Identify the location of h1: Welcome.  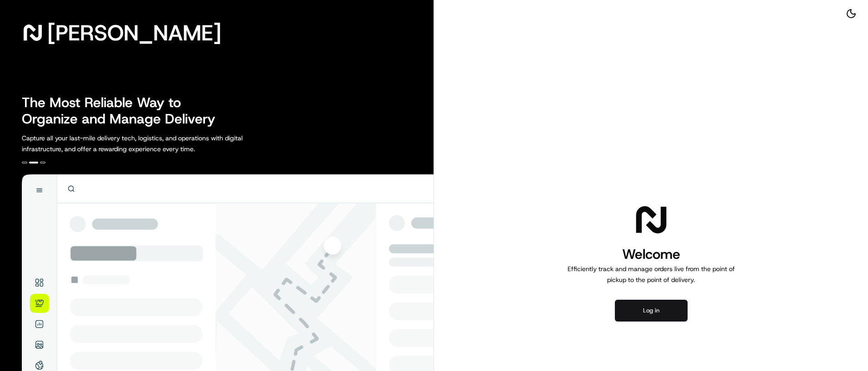
(651, 255).